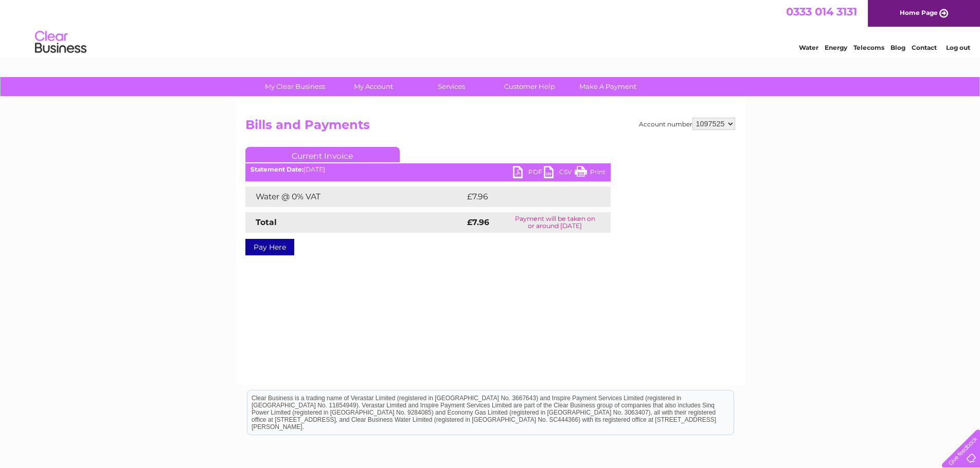 Image resolution: width=980 pixels, height=468 pixels. What do you see at coordinates (373, 87) in the screenshot?
I see `a: My Account` at bounding box center [373, 87].